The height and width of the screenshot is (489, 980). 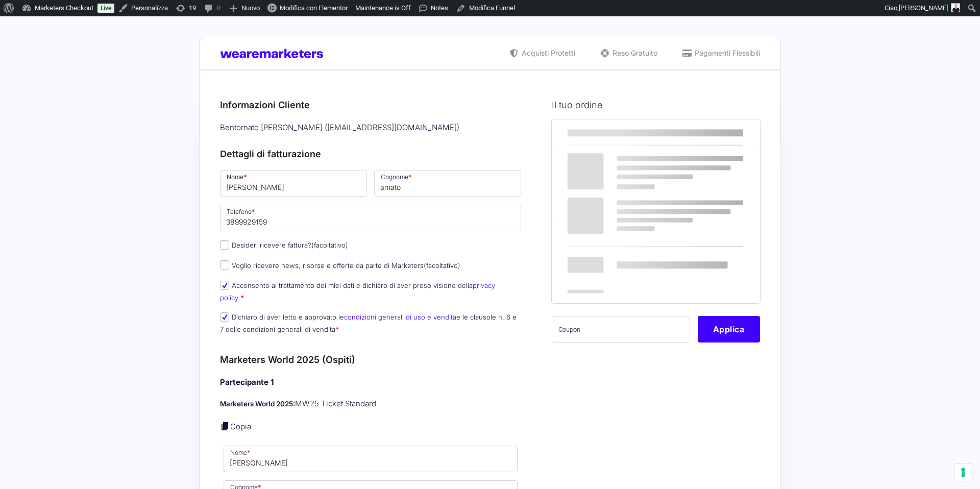 What do you see at coordinates (400, 317) in the screenshot?
I see `a: condizioni generali di uso e vendita` at bounding box center [400, 317].